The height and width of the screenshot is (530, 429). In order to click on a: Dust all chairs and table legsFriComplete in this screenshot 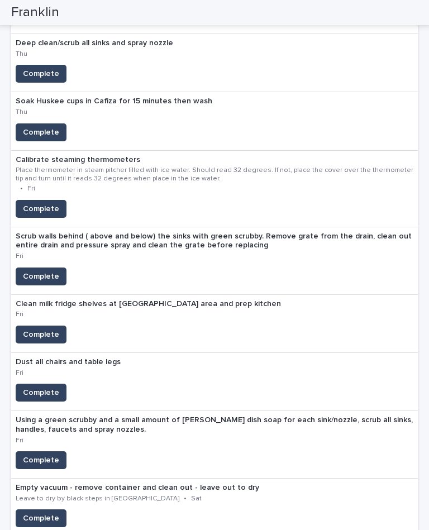, I will do `click(214, 382)`.